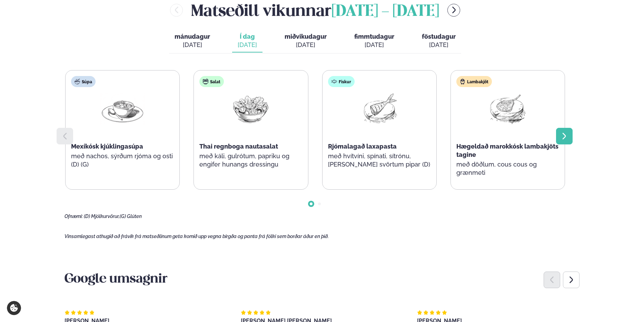  I want to click on button: menu-btn-left, so click(176, 10).